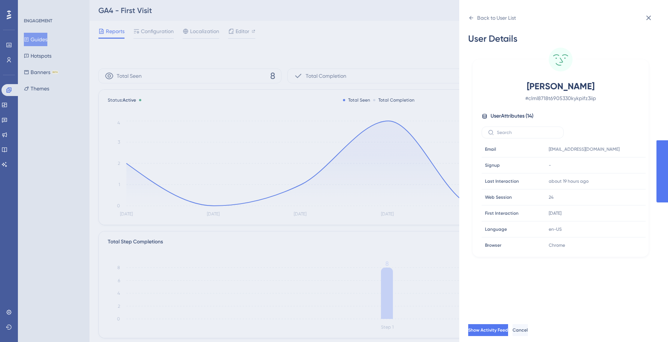 This screenshot has height=342, width=668. What do you see at coordinates (488, 331) in the screenshot?
I see `button: Show Activity Feed` at bounding box center [488, 331].